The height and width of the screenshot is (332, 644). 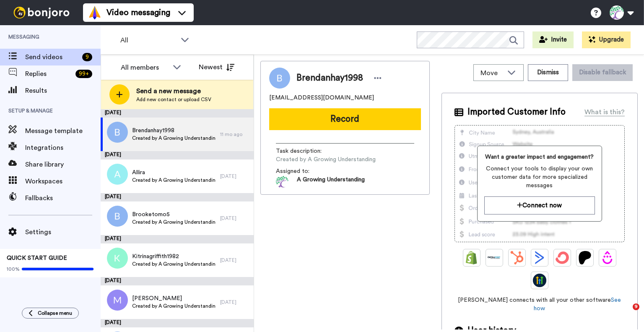 I want to click on button: Upgrade, so click(x=606, y=40).